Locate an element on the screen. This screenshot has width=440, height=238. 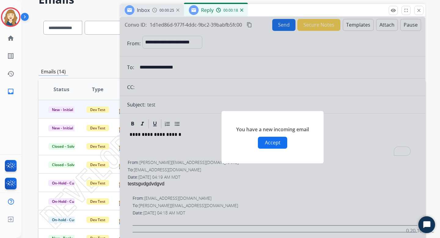
span: 00:00:18 is located at coordinates (231, 10).